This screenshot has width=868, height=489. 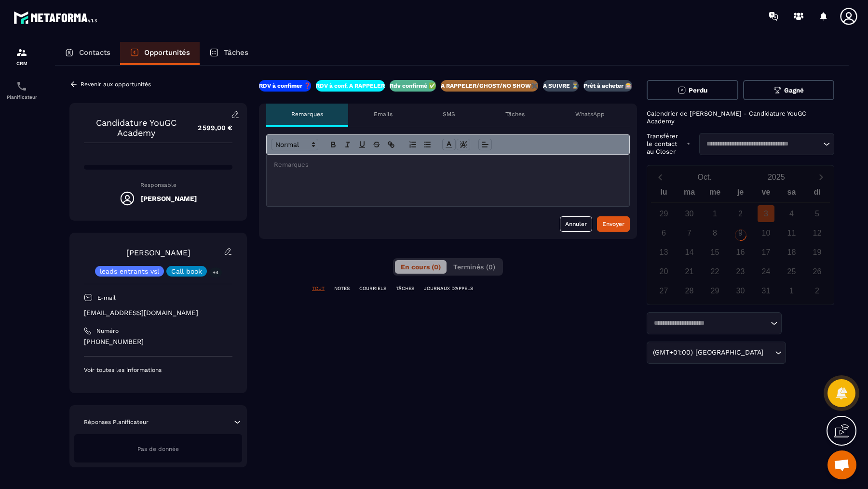 What do you see at coordinates (228, 53) in the screenshot?
I see `a: Tâches` at bounding box center [228, 53].